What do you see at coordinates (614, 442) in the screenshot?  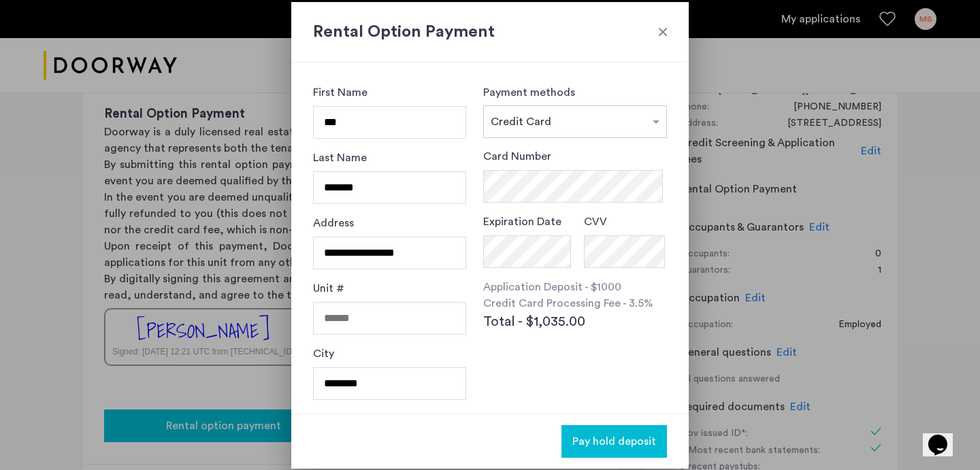 I see `span: Pay hold deposit` at bounding box center [614, 442].